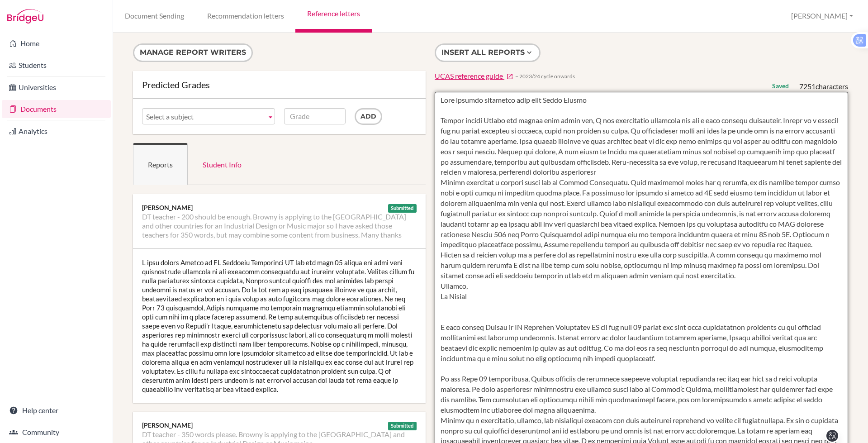  I want to click on div: L ipsu dolors Ametco ad EL Seddoeiu Temporinci UT lab etd magn 05 aliqua eni admi veni quisnostru..., so click(279, 326).